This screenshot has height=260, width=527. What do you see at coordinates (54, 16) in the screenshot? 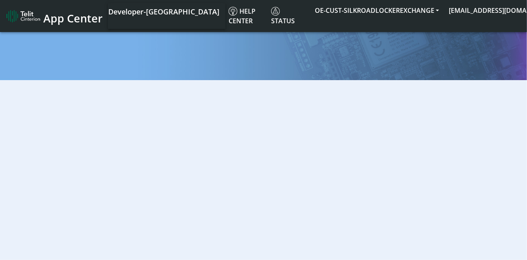
I see `a: App Center` at bounding box center [54, 16].